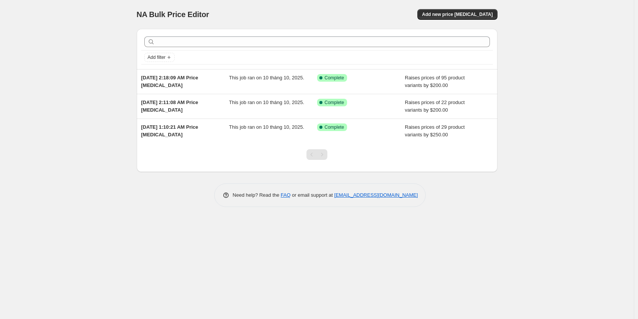  What do you see at coordinates (435, 106) in the screenshot?
I see `span: Raises prices of 22 product variants by $200.00` at bounding box center [435, 106].